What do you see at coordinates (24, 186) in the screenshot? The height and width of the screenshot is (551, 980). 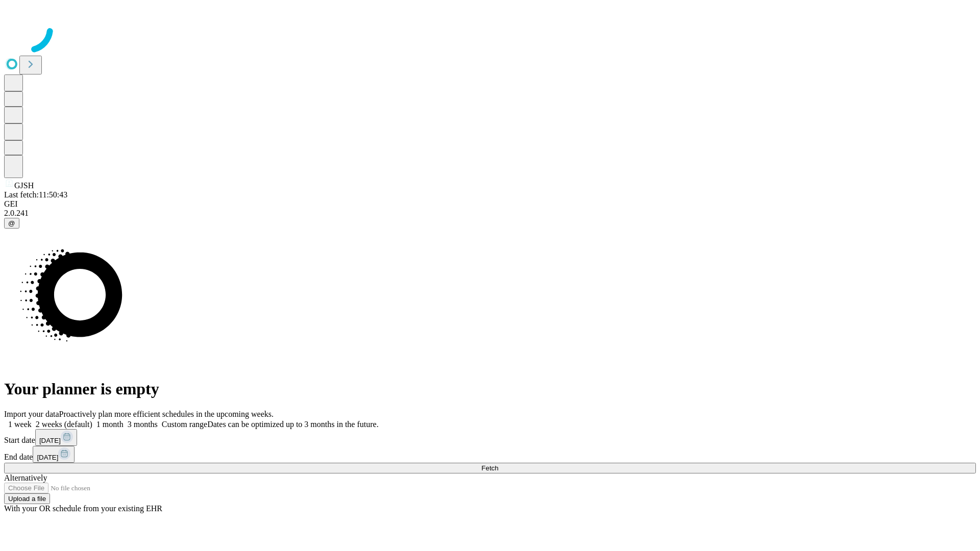 I see `span: GJSH` at bounding box center [24, 186].